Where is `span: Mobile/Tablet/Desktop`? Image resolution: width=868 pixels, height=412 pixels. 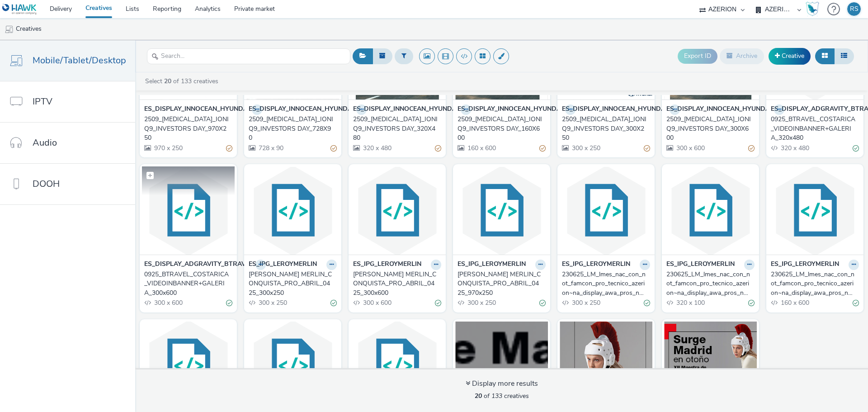 span: Mobile/Tablet/Desktop is located at coordinates (79, 60).